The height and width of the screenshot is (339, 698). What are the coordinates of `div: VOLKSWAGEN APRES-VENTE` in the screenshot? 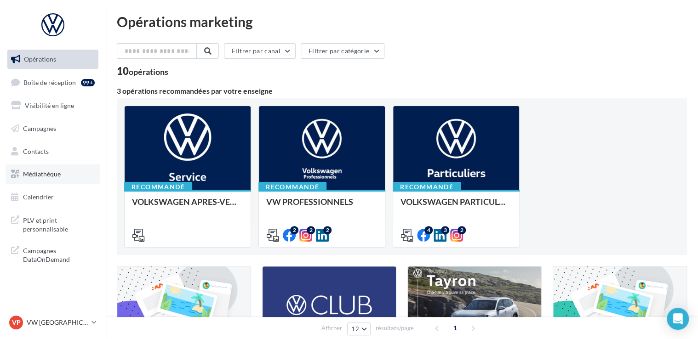 It's located at (188, 206).